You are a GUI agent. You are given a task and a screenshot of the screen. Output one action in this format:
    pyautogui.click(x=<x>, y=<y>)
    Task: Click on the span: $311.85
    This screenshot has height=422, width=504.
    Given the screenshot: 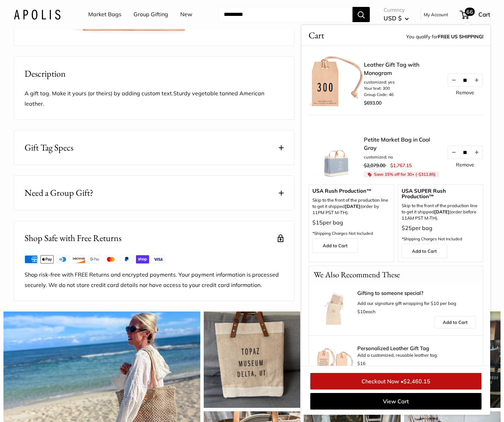 What is the action you would take?
    pyautogui.click(x=426, y=174)
    